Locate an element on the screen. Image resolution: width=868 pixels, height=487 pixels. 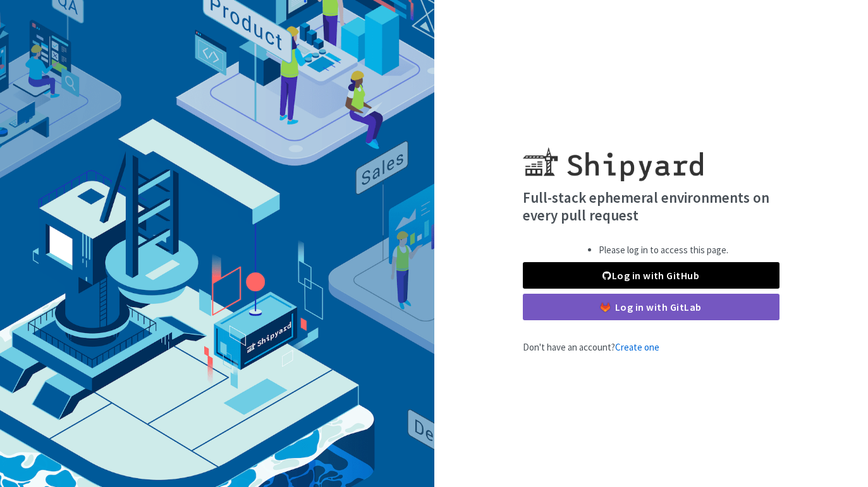
h4: Full-stack ephemeral environments on every pull request is located at coordinates (651, 206).